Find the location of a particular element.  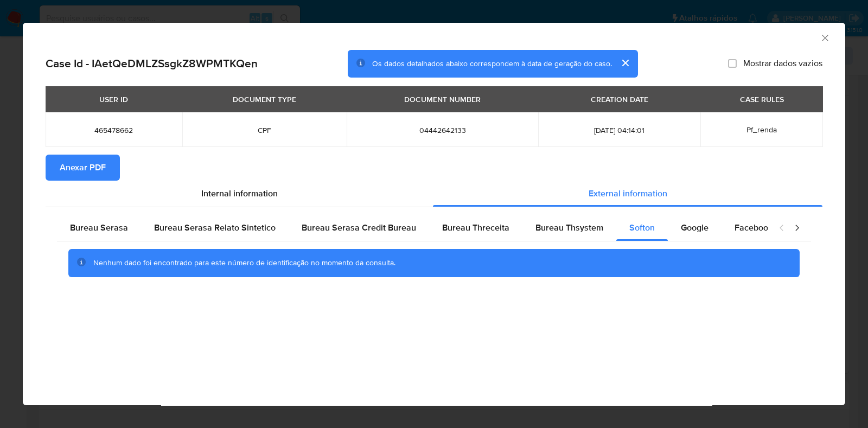

span: Internal information is located at coordinates (240, 193).